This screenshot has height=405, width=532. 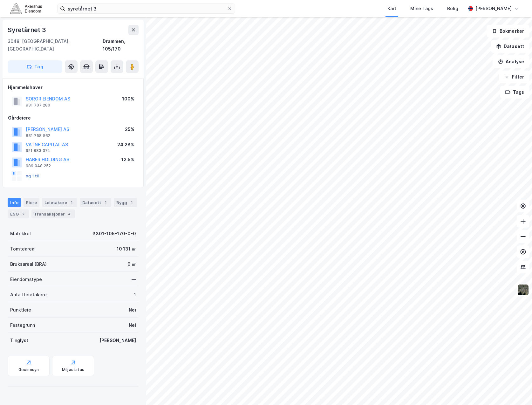 I want to click on div: 931 707 280, so click(x=38, y=105).